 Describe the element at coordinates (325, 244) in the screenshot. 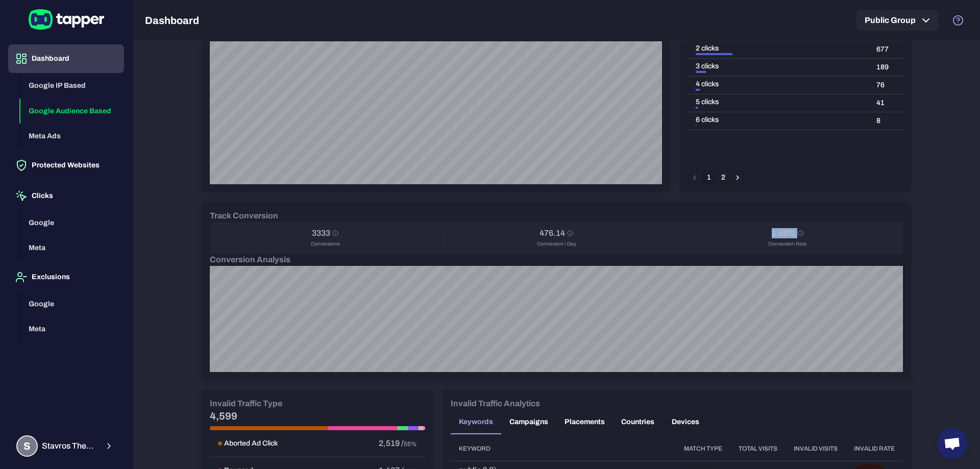

I see `span: Conversions` at that location.